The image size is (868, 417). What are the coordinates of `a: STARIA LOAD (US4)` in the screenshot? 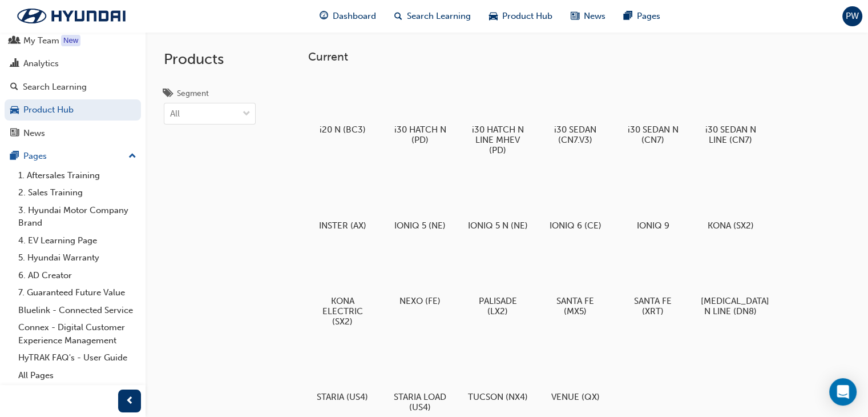 It's located at (421, 378).